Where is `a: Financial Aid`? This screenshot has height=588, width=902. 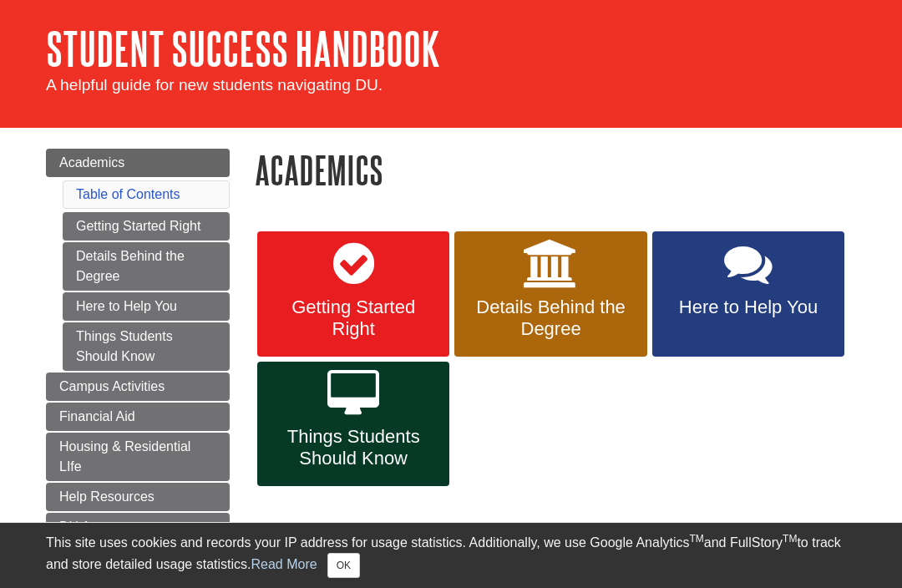 a: Financial Aid is located at coordinates (138, 416).